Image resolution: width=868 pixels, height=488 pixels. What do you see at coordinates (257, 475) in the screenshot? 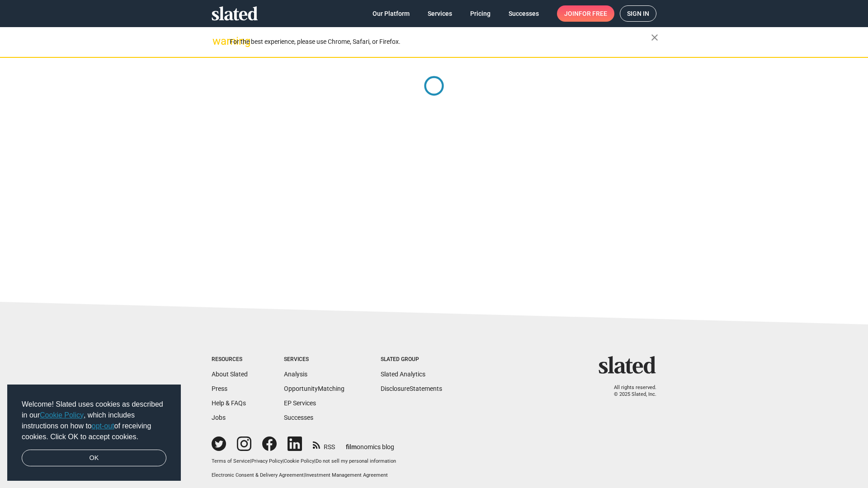
I see `a: Electronic Consent & Delivery Agreement` at bounding box center [257, 475].